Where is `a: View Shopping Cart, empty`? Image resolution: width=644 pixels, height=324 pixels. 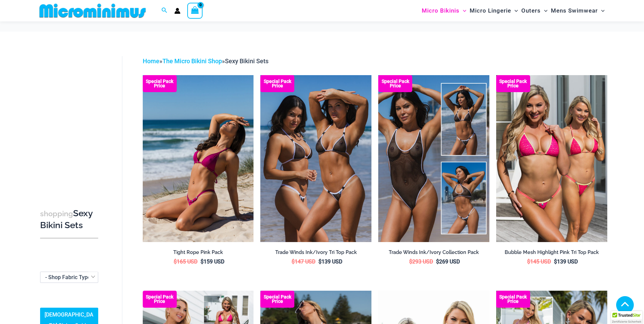 a: View Shopping Cart, empty is located at coordinates (195, 10).